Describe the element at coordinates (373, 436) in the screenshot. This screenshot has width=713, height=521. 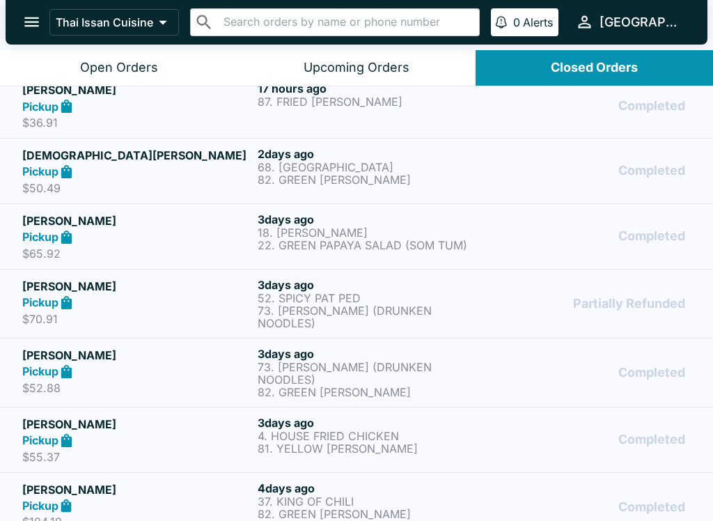
I see `p: 4. HOUSE FRIED CHICKEN` at that location.